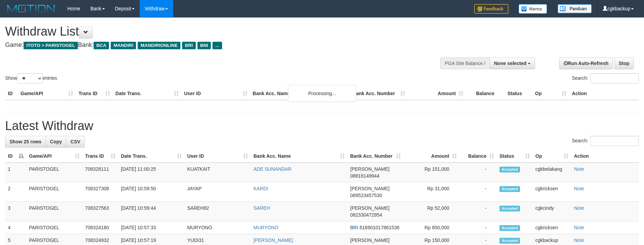 The image size is (644, 245). I want to click on span: None selected, so click(510, 64).